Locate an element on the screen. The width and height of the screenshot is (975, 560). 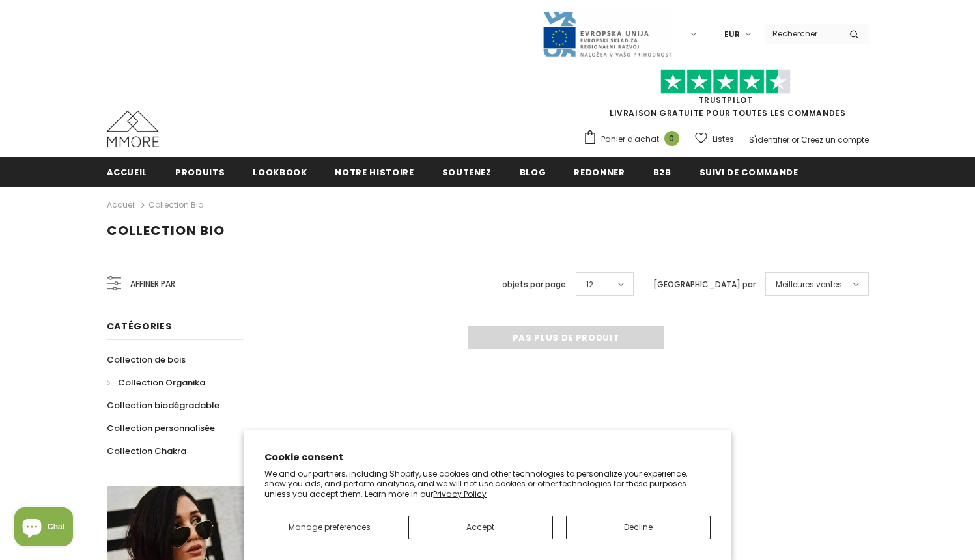
span: Suivi de commande is located at coordinates (749, 172).